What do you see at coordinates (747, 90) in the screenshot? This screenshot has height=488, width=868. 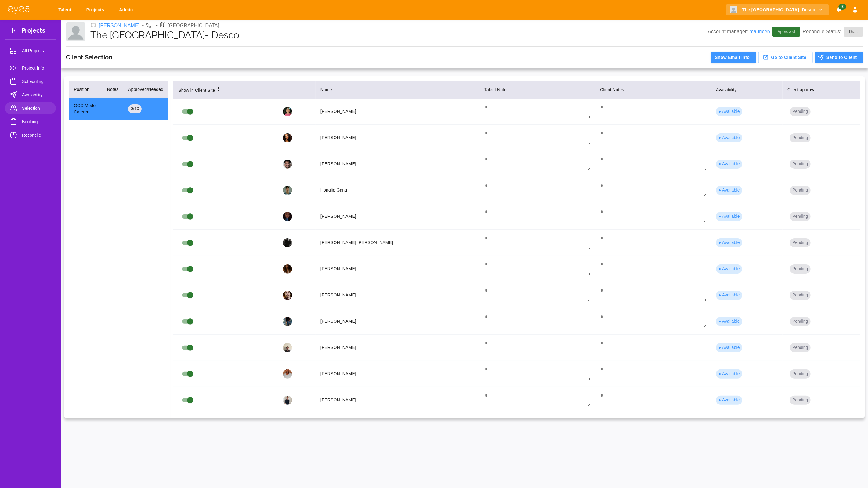 I see `th: Availability` at bounding box center [747, 90].